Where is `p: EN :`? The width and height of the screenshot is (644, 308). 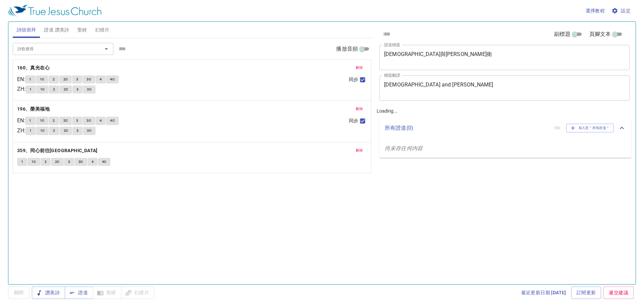
p: EN : is located at coordinates (21, 80).